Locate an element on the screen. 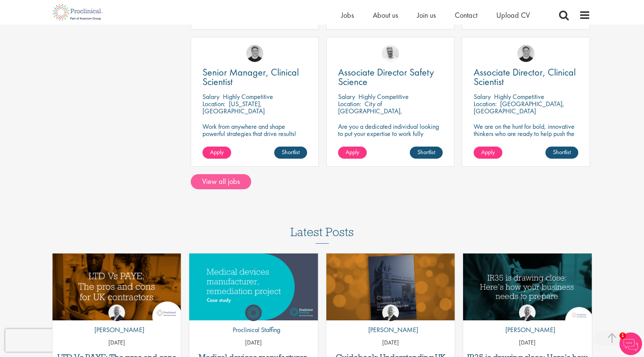 This screenshot has height=357, width=644. a: Upload CV is located at coordinates (513, 15).